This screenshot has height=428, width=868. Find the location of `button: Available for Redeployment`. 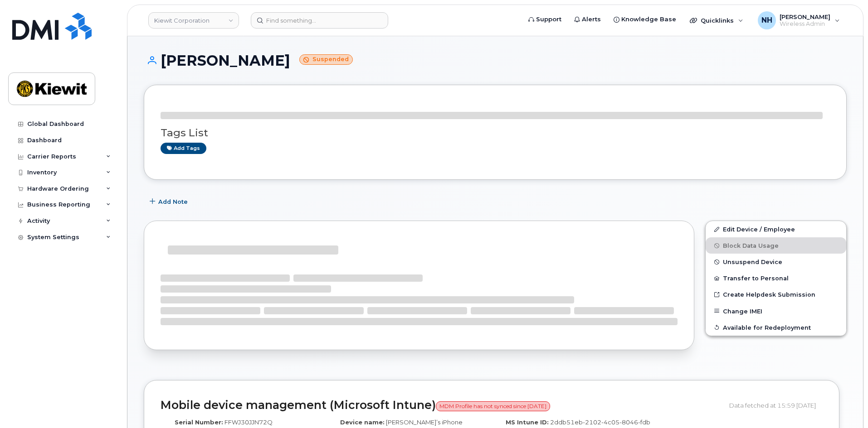

button: Available for Redeployment is located at coordinates (776, 328).